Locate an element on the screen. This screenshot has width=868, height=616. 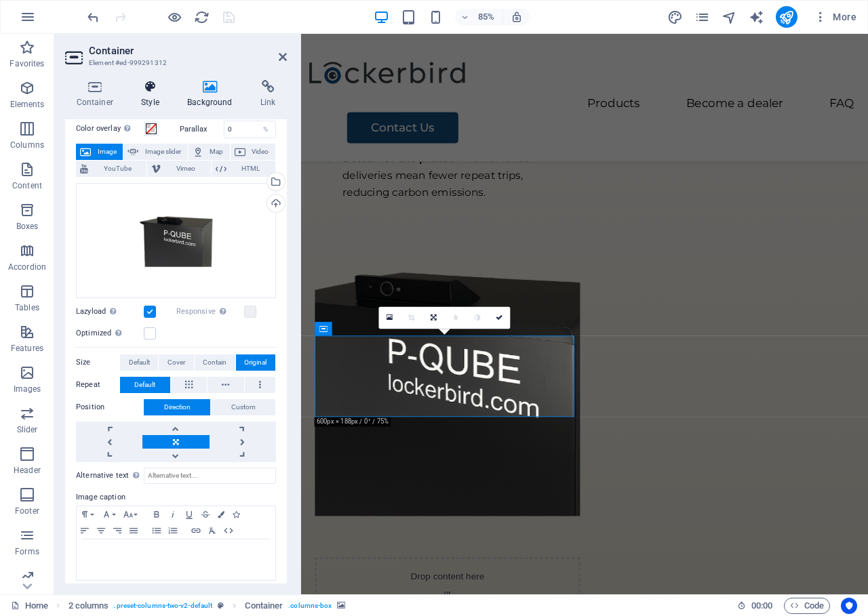
a: Confirm ( ⌘ ⏎ ) is located at coordinates (499, 318).